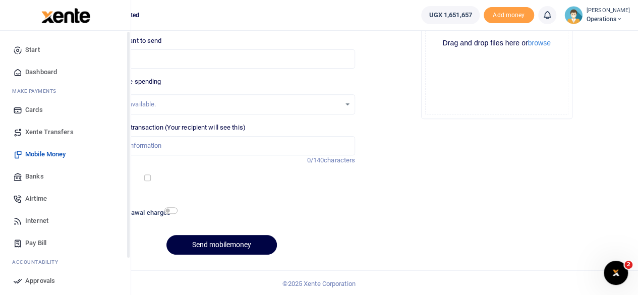  What do you see at coordinates (609, 19) in the screenshot?
I see `span: Operations` at bounding box center [609, 19].